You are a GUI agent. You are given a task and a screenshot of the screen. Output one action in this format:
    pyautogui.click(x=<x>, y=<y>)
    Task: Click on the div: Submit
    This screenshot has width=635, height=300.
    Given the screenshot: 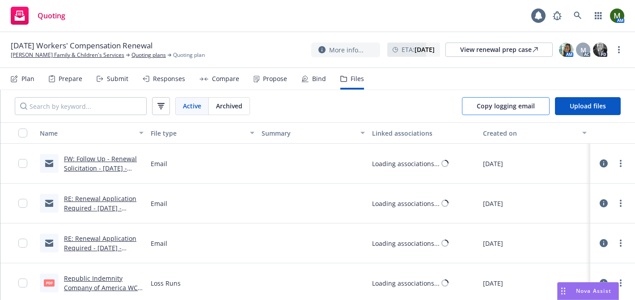 What is the action you would take?
    pyautogui.click(x=118, y=79)
    